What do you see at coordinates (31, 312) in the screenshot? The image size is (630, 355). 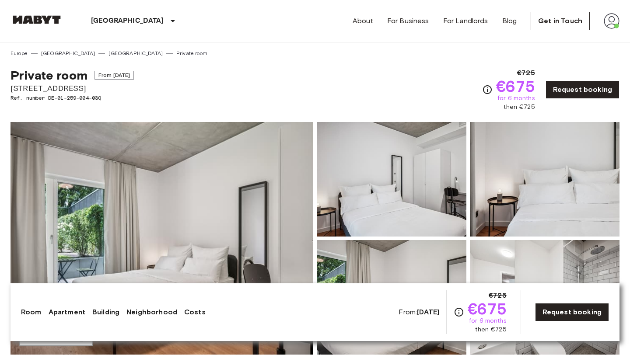 I see `a: Room` at bounding box center [31, 312].